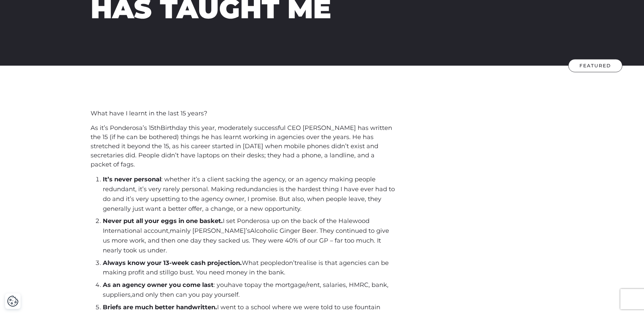 This screenshot has width=644, height=314. Describe the element at coordinates (249, 194) in the screenshot. I see `span: : whether it’s a client sacking the agency, or an agency making people redundant, it’s very rarel...` at that location.